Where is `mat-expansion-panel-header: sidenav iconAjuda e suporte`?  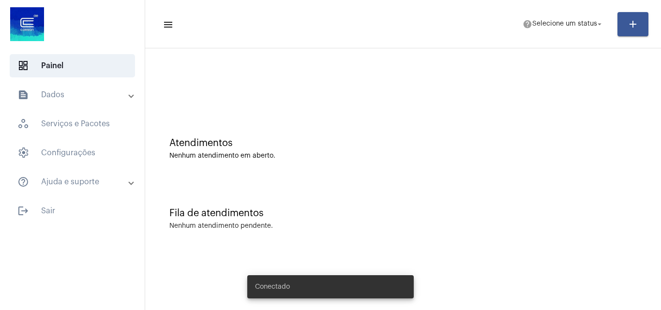 mat-expansion-panel-header: sidenav iconAjuda e suporte is located at coordinates (75, 182).